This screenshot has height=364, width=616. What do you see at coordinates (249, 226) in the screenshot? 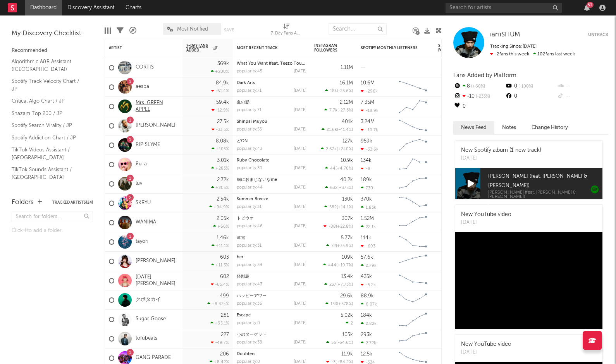
I see `div: popularity: 46` at bounding box center [249, 226].